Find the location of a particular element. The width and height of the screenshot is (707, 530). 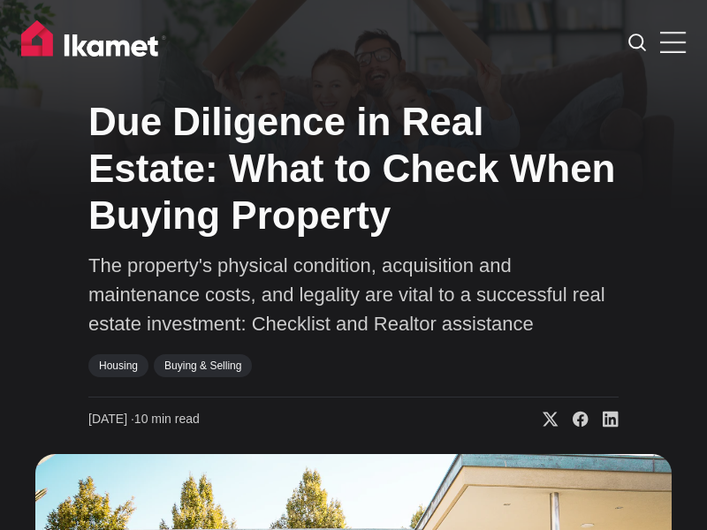

a: Share on X is located at coordinates (544, 420).